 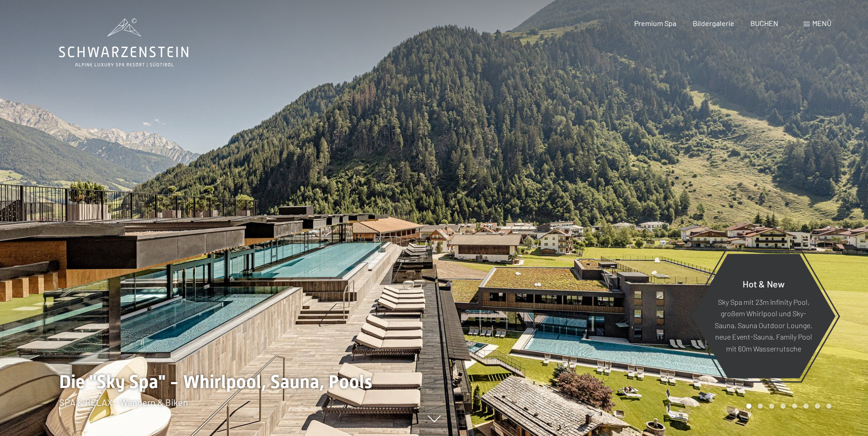 What do you see at coordinates (817, 406) in the screenshot?
I see `div: Carousel Page 7` at bounding box center [817, 406].